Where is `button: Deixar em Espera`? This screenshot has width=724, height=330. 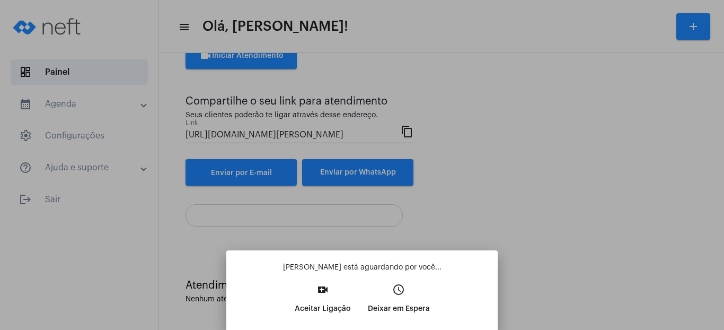 button: Deixar em Espera is located at coordinates (399, 303).